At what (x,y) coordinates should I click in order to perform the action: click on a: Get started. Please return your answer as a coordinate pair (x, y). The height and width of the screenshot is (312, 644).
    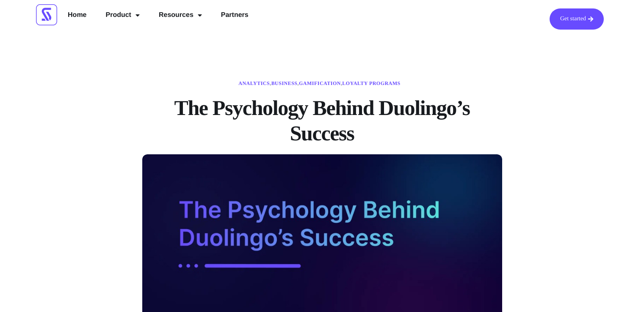
    Looking at the image, I should click on (577, 19).